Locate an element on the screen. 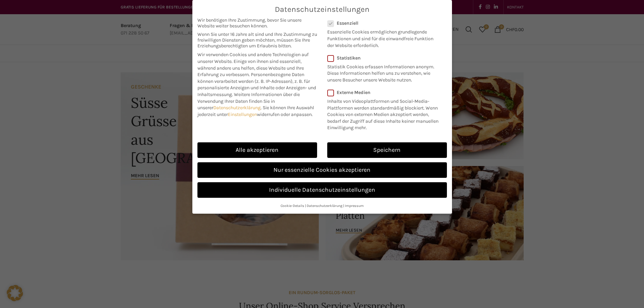  span: Wenn Sie unter 16 Jahre alt sind und Ihre Zustimmung zu freiwilligen Diensten geben möchten, müss... is located at coordinates (257, 40).